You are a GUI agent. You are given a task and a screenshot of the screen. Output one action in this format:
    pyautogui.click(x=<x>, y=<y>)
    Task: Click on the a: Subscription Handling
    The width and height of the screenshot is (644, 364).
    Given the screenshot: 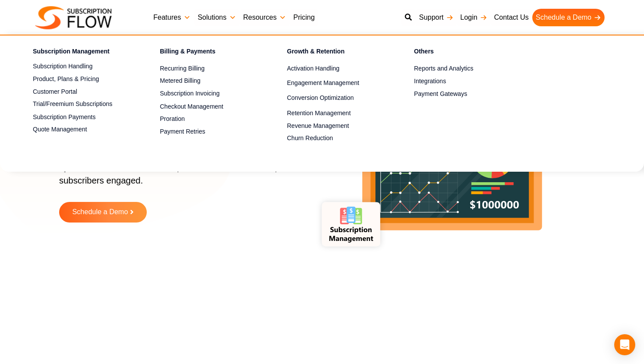 What is the action you would take?
    pyautogui.click(x=81, y=66)
    